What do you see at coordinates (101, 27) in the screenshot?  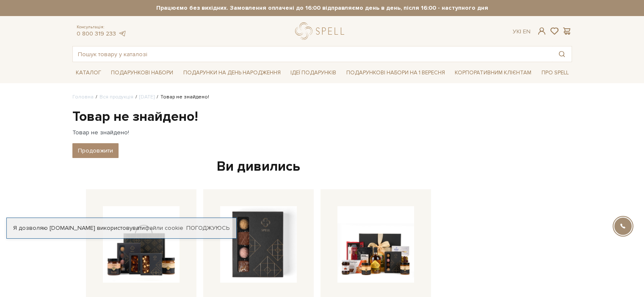 I see `span: Консультація:` at bounding box center [101, 27].